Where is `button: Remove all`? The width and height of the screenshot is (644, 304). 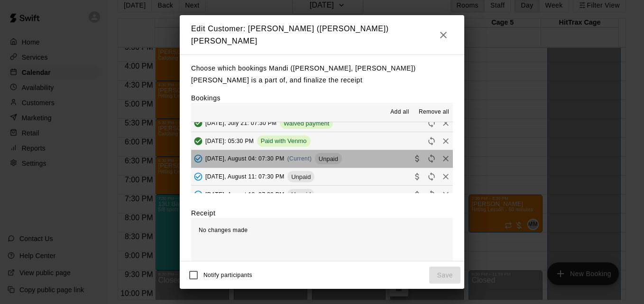
button: Remove all is located at coordinates (434, 112).